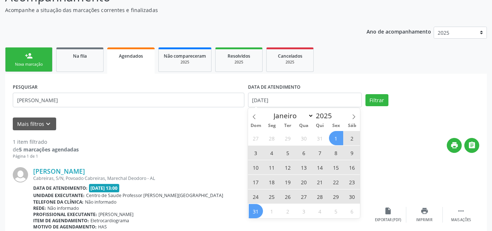  Describe the element at coordinates (173, 10) in the screenshot. I see `p: Acompanhe a situação das marcações correntes e finalizadas` at that location.